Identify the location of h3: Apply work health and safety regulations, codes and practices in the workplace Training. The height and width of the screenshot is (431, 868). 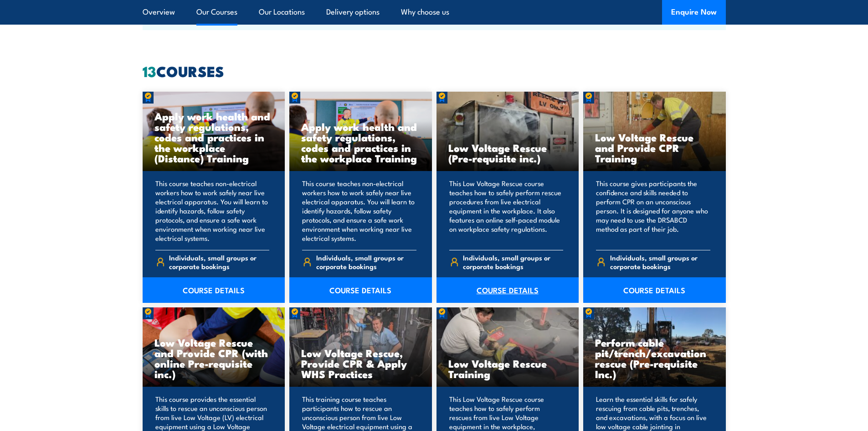
(361, 142).